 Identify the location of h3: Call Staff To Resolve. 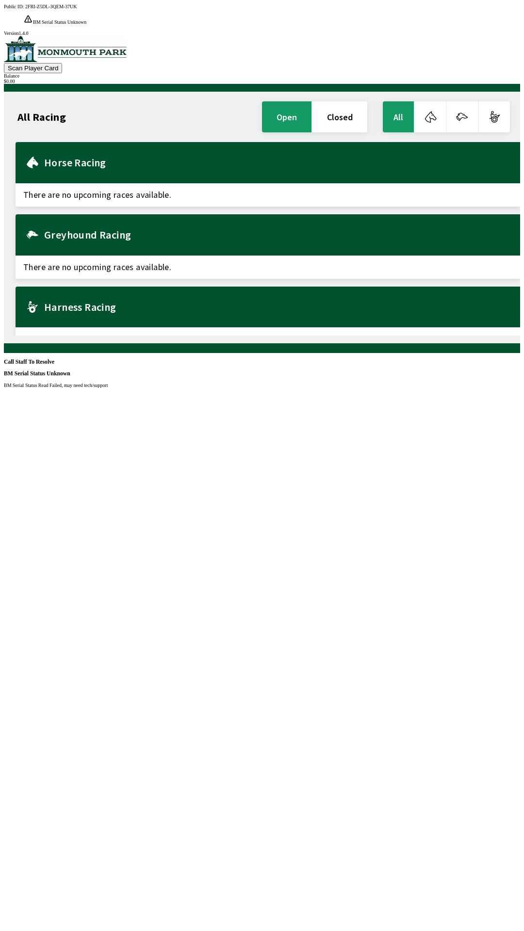
(262, 362).